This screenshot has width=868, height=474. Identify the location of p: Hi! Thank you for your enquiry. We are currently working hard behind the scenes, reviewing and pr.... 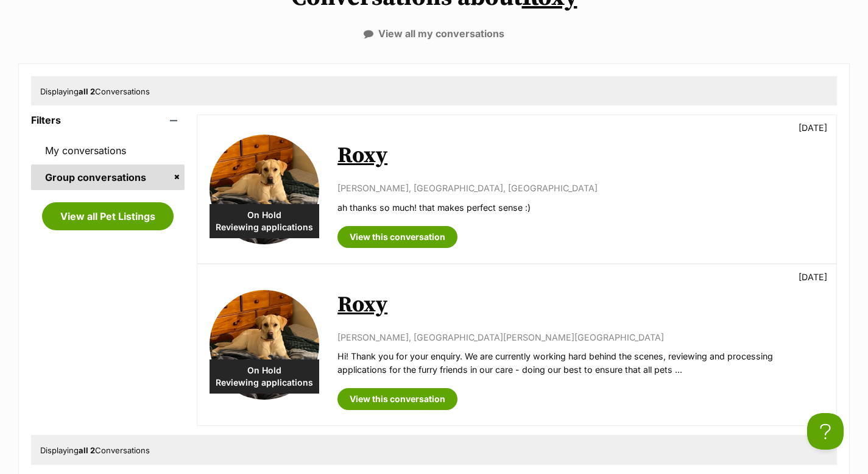
(580, 363).